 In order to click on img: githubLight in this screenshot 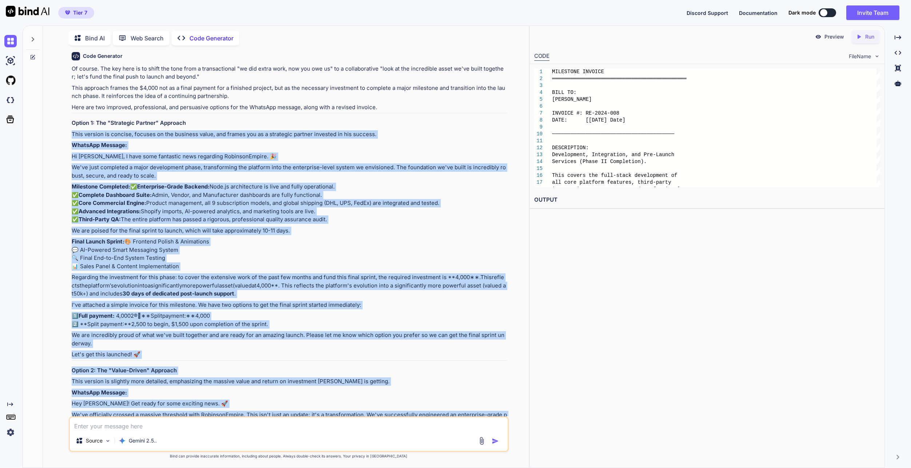, I will do `click(11, 80)`.